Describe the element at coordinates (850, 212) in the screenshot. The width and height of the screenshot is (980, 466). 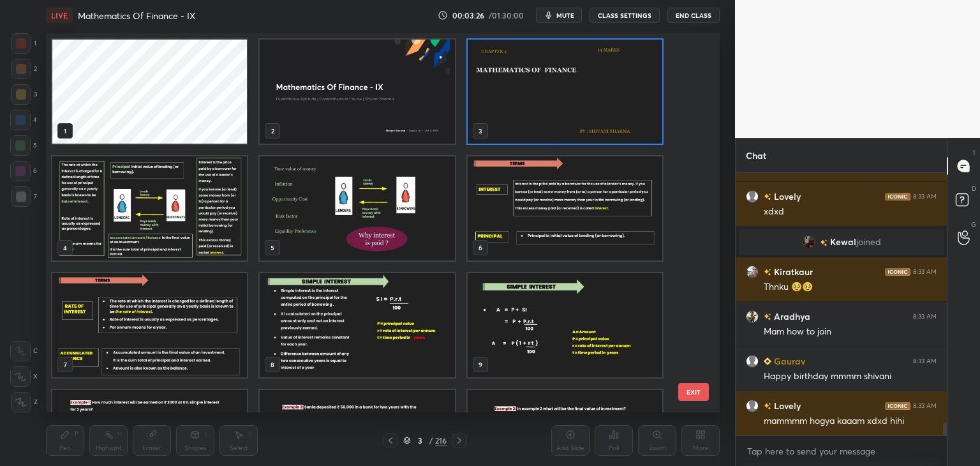
I see `div: xdxd` at that location.